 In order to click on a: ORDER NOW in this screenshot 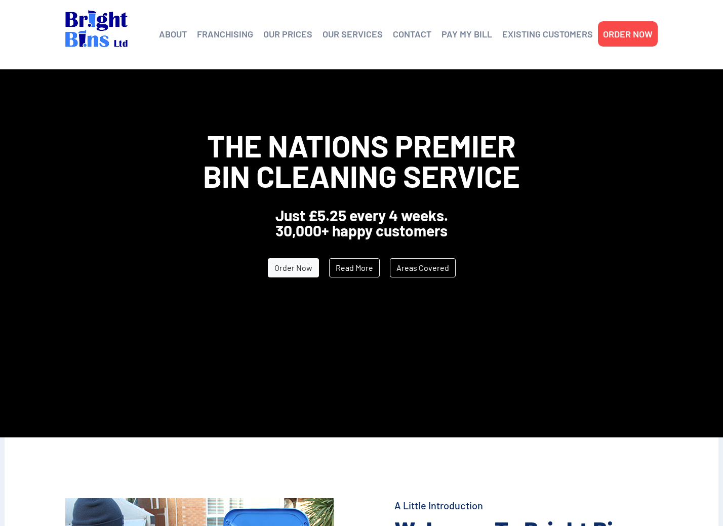, I will do `click(628, 34)`.